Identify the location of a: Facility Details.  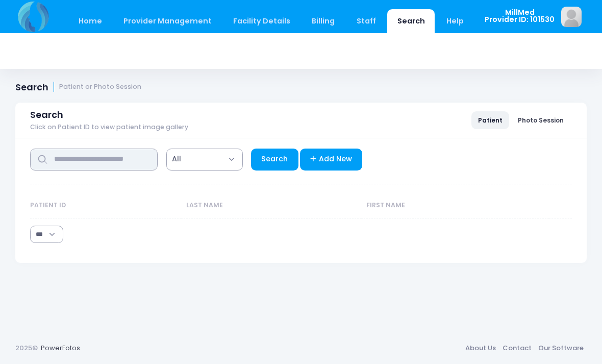
(262, 21).